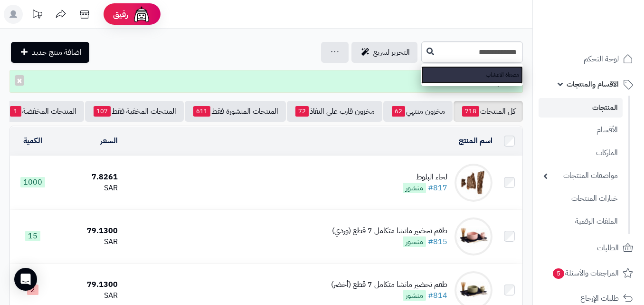 This screenshot has width=644, height=305. What do you see at coordinates (202, 111) in the screenshot?
I see `span: 611` at bounding box center [202, 111].